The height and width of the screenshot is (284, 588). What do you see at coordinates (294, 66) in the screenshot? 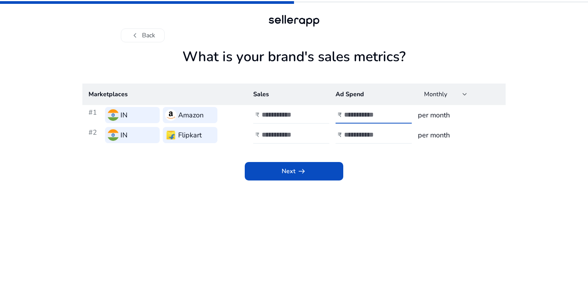
I see `h1: What is your brand's sales metrics?` at bounding box center [294, 66].